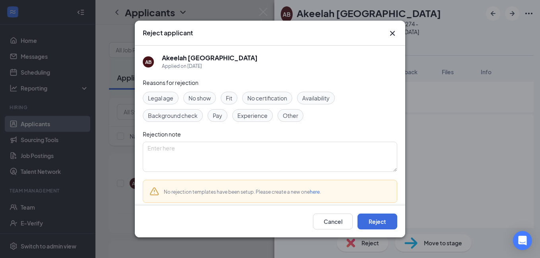 Image resolution: width=540 pixels, height=258 pixels. What do you see at coordinates (161, 98) in the screenshot?
I see `span: Legal age` at bounding box center [161, 98].